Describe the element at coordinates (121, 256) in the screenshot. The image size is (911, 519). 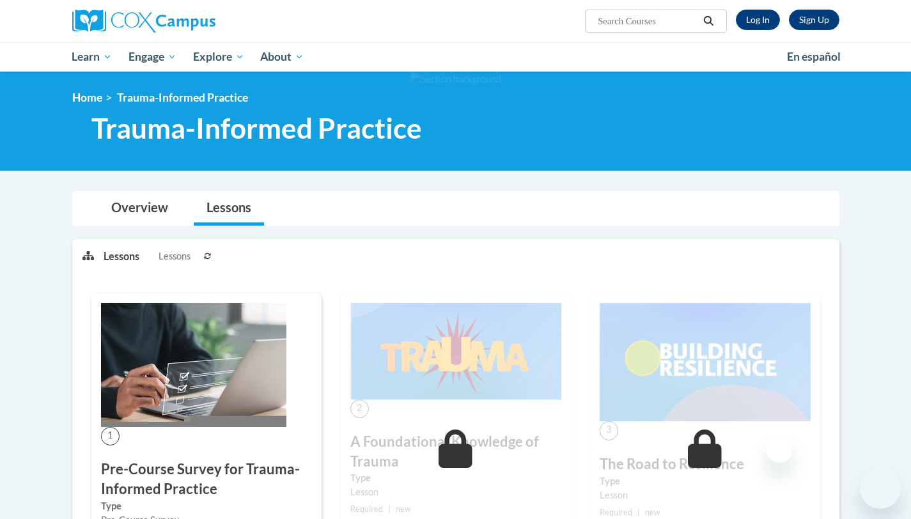
I see `p: Lessons` at that location.